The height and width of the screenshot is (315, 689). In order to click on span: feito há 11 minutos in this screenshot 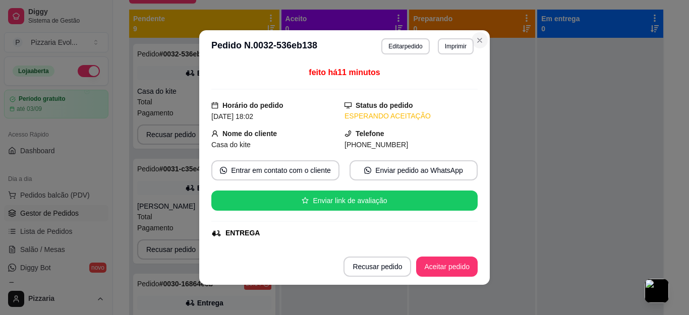, I will do `click(344, 72)`.